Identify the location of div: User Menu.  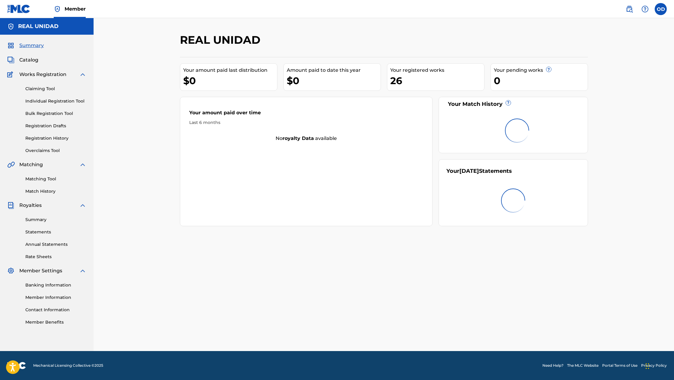
(660, 9).